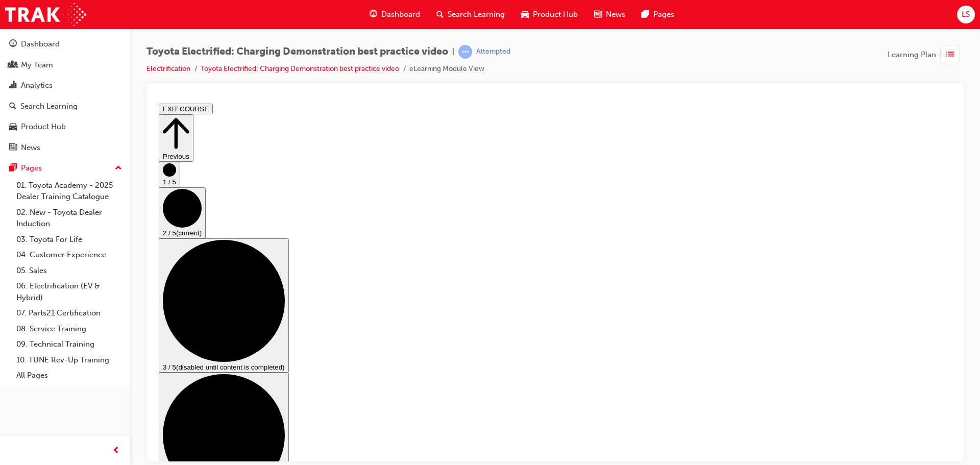  Describe the element at coordinates (400, 14) in the screenshot. I see `span: Dashboard` at that location.